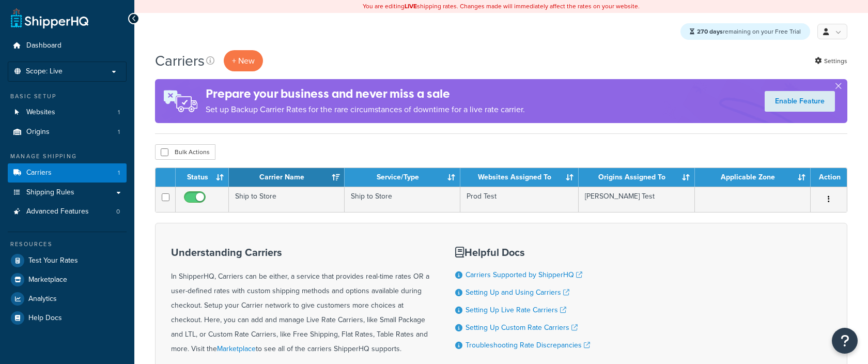 This screenshot has width=868, height=364. I want to click on a: Carriers 1, so click(67, 172).